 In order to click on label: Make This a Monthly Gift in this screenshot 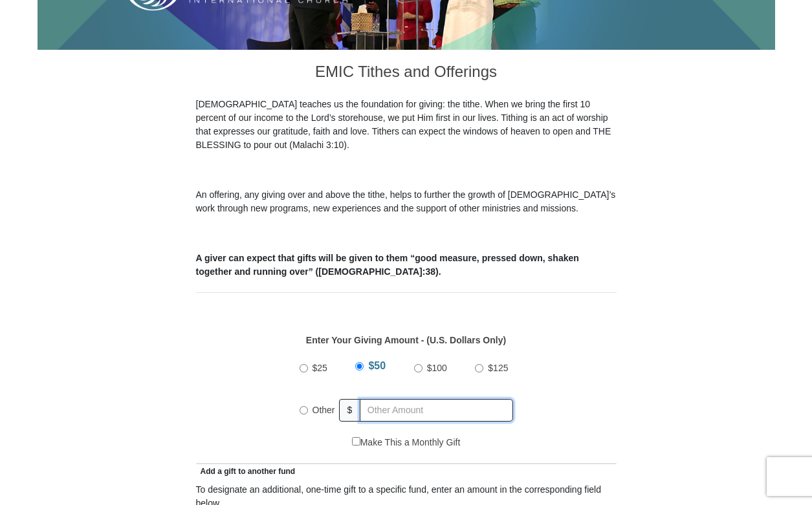, I will do `click(406, 442)`.